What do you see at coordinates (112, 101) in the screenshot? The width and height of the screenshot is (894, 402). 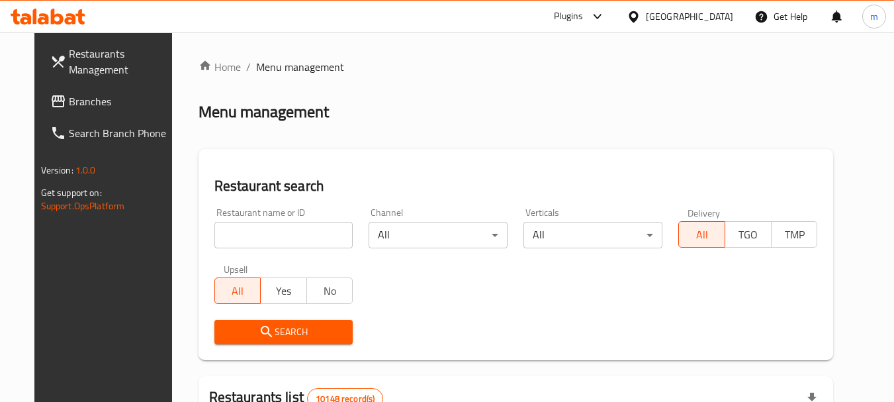 I see `a: Branches` at bounding box center [112, 101].